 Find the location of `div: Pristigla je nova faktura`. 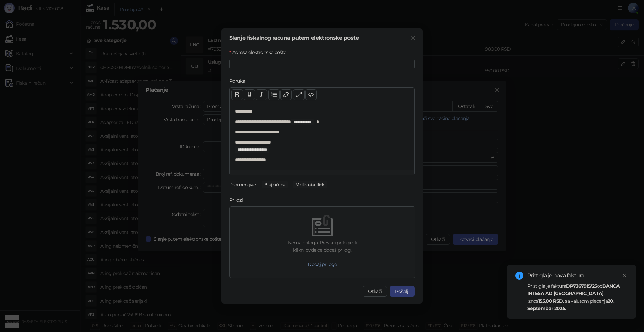

div: Pristigla je nova faktura is located at coordinates (578, 276).